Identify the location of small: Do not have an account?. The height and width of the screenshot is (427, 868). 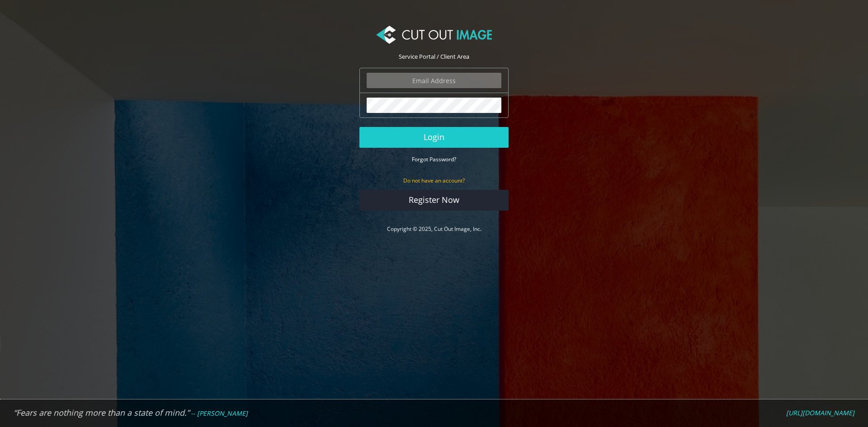
(434, 181).